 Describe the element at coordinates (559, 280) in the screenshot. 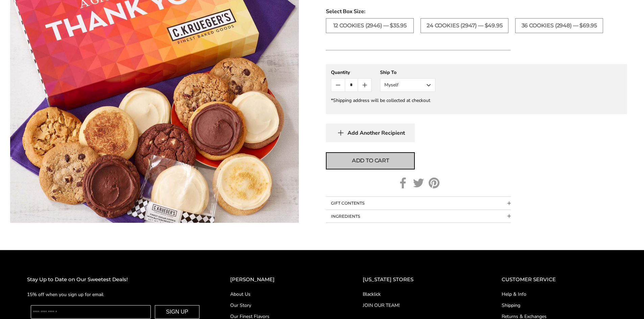

I see `h2: CUSTOMER SERVICE` at that location.